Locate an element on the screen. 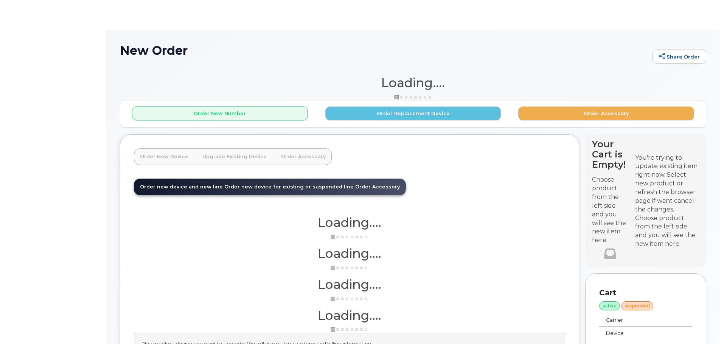  span: Order Accessory is located at coordinates (377, 187).